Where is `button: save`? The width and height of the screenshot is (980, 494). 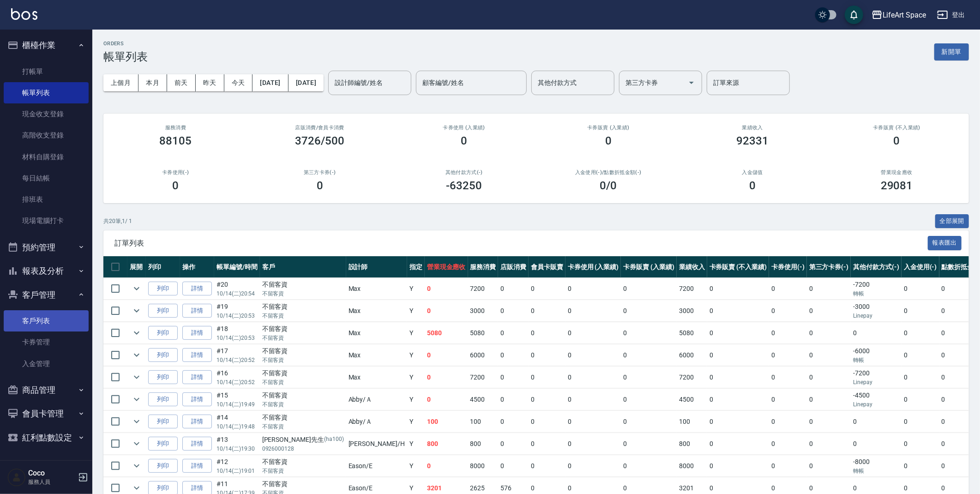 button: save is located at coordinates (853, 15).